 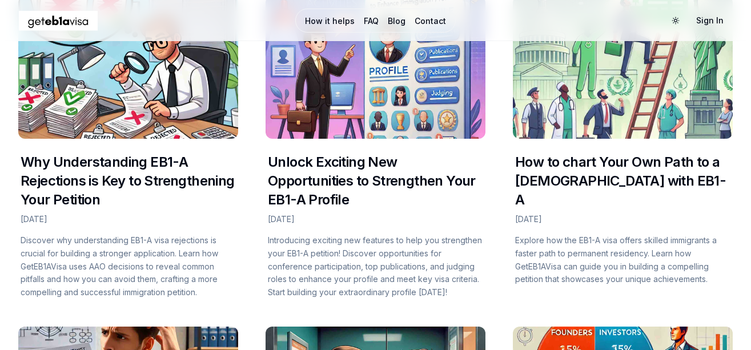 I want to click on nav: Main, so click(x=375, y=21).